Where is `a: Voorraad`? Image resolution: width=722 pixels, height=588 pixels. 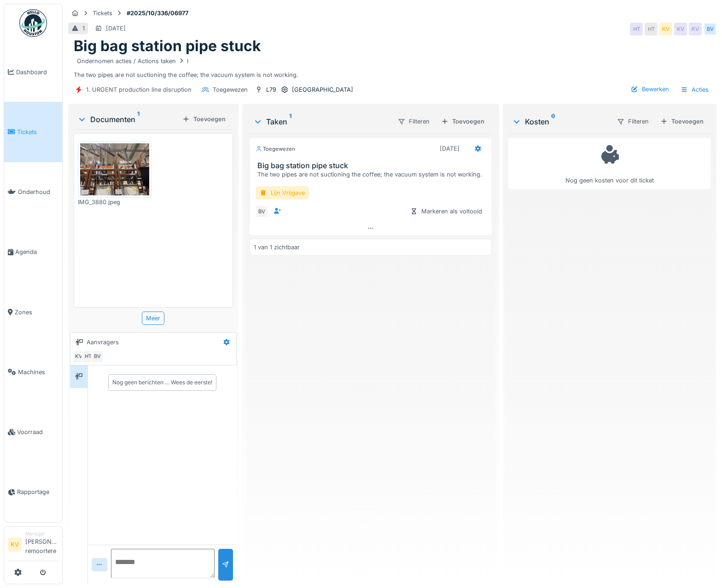
a: Voorraad is located at coordinates (33, 432).